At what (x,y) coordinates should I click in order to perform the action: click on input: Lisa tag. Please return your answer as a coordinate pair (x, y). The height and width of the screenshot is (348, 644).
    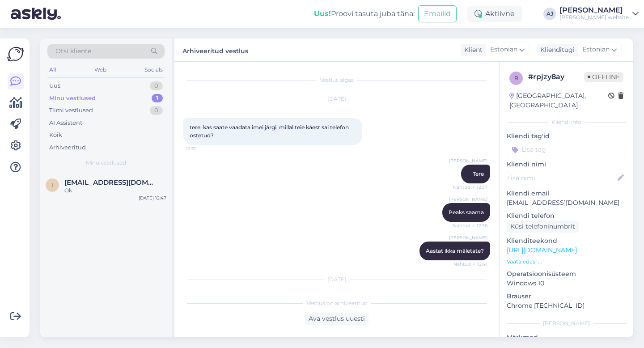
    Looking at the image, I should click on (566, 149).